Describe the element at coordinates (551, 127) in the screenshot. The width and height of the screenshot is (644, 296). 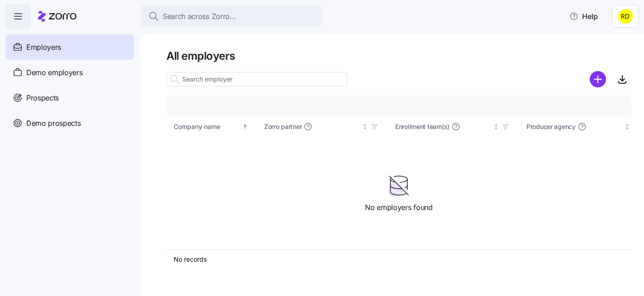
I see `span: Producer agency` at that location.